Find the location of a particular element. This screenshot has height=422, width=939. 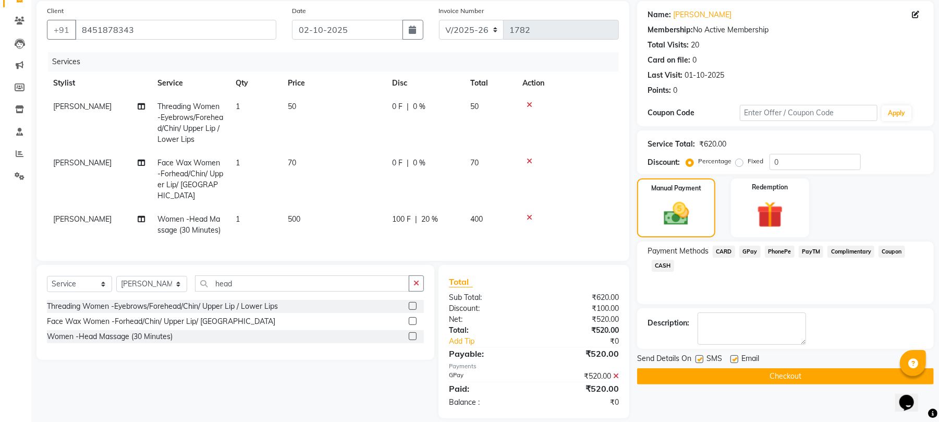

input: Search by Name/Mobile/Email/Code is located at coordinates (176, 30).